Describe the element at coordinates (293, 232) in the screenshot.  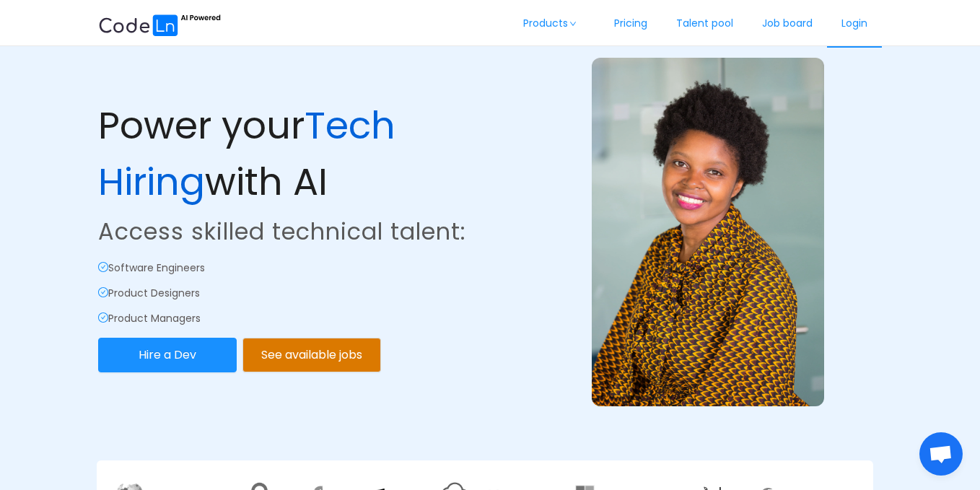
I see `p: Access skilled technical talent:` at that location.